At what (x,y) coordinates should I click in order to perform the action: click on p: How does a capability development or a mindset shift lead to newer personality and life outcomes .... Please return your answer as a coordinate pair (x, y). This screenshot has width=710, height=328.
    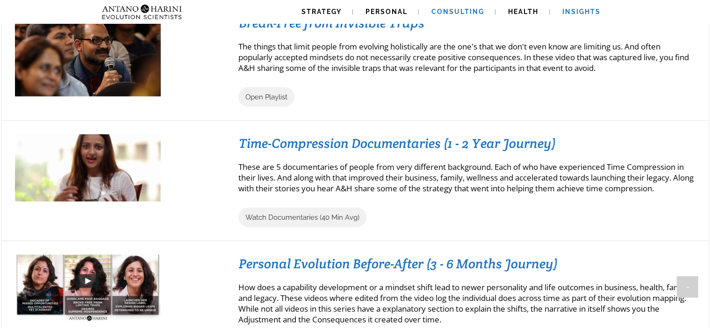
    Looking at the image, I should click on (466, 304).